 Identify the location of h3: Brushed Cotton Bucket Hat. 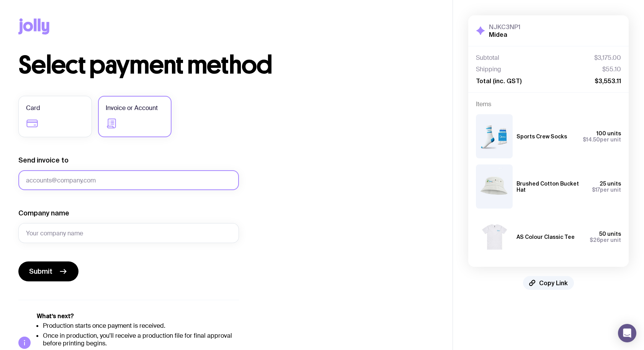
(551, 187).